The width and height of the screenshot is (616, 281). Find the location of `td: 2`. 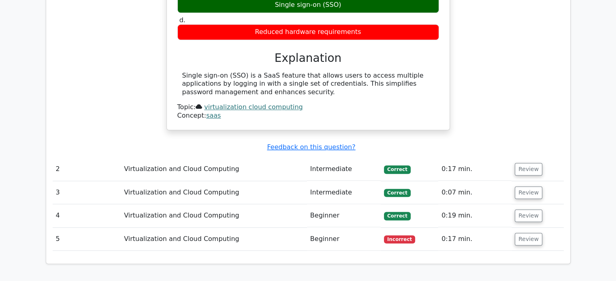

td: 2 is located at coordinates (87, 169).